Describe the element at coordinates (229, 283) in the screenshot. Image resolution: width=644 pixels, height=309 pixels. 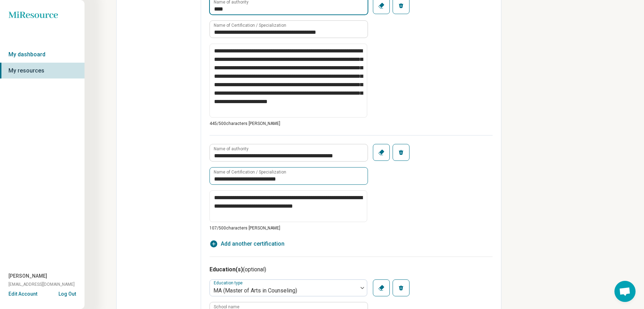
I see `label: Education type` at that location.